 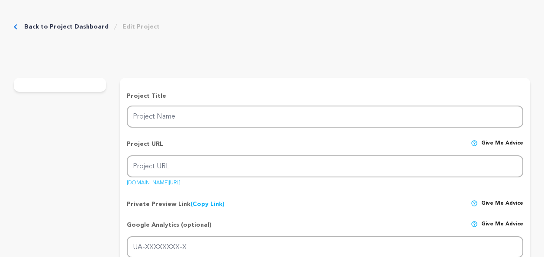 I want to click on div: Breadcrumb, so click(x=87, y=27).